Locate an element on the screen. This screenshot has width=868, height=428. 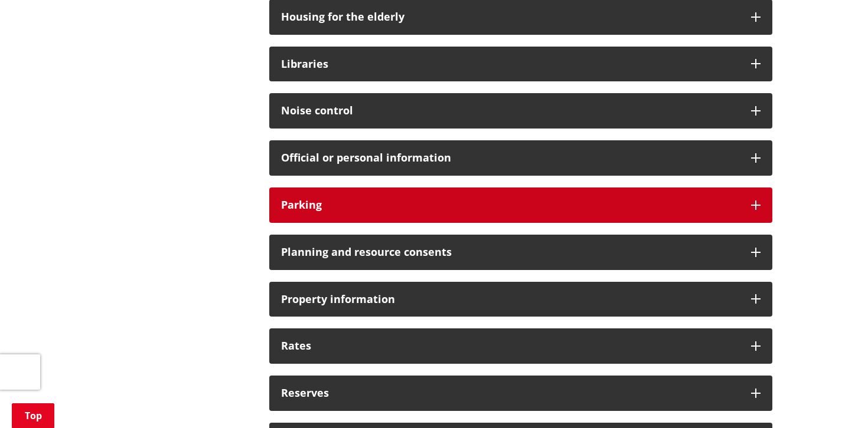
h3: Planning and resource consents is located at coordinates (510, 253).